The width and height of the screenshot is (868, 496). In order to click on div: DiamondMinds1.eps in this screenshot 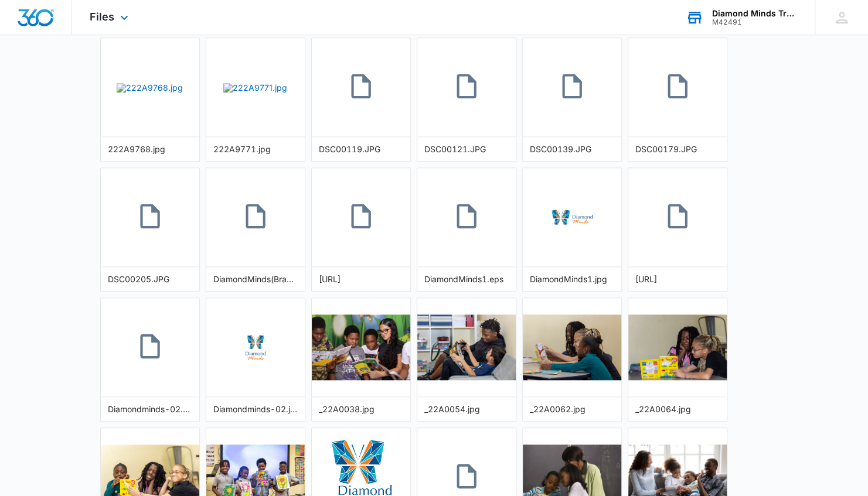, I will do `click(467, 279)`.